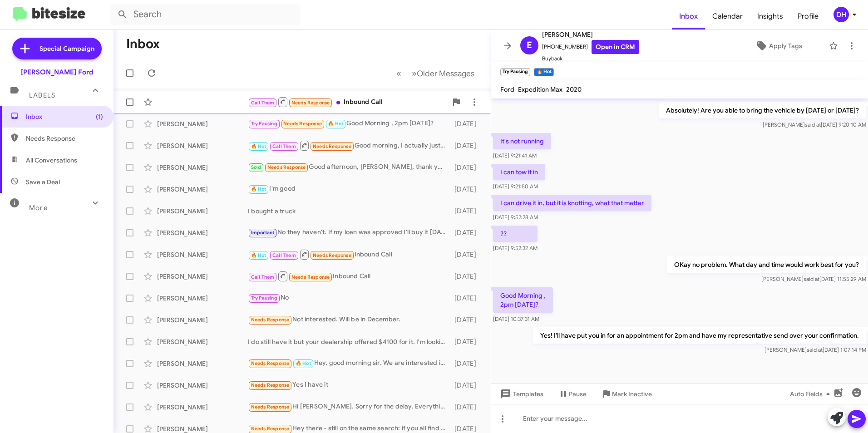 Image resolution: width=868 pixels, height=433 pixels. I want to click on a: Profile, so click(808, 16).